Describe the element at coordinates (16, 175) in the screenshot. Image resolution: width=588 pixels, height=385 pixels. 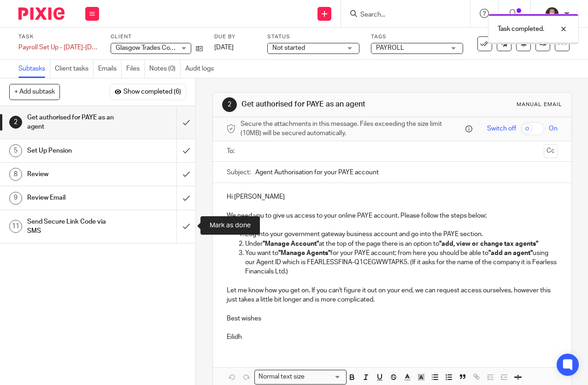
I see `div: 8` at that location.